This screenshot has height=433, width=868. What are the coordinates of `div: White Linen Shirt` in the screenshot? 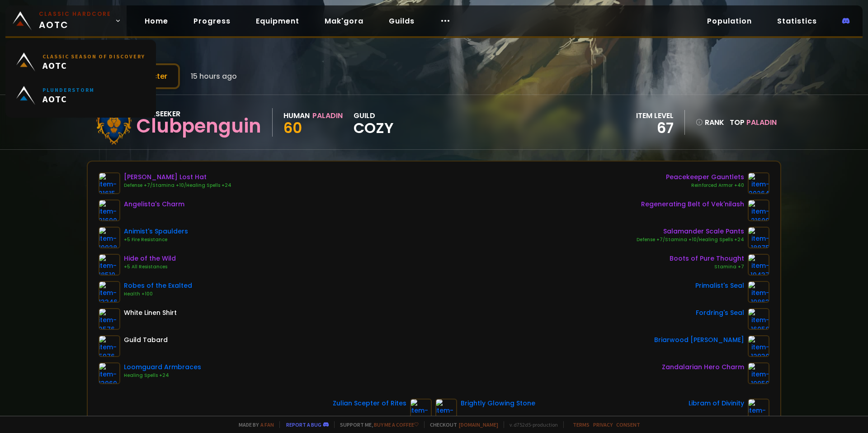 It's located at (150, 312).